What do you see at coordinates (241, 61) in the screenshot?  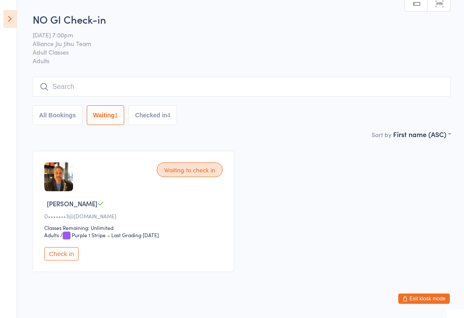 I see `span: Adults` at bounding box center [241, 61].